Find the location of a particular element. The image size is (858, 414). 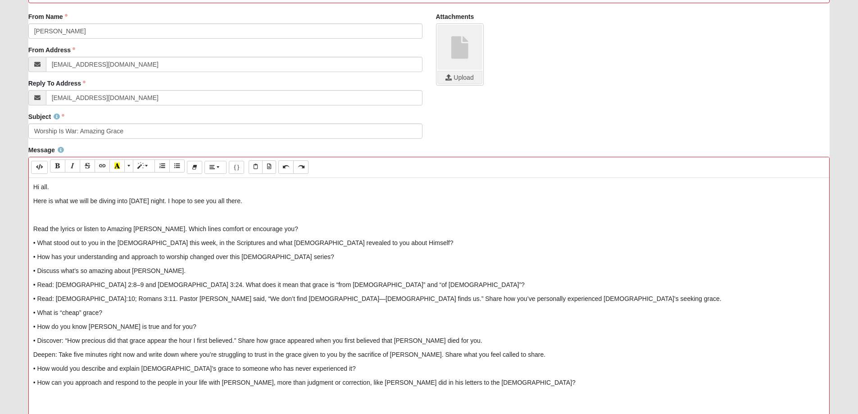

label: Attachments is located at coordinates (455, 17).